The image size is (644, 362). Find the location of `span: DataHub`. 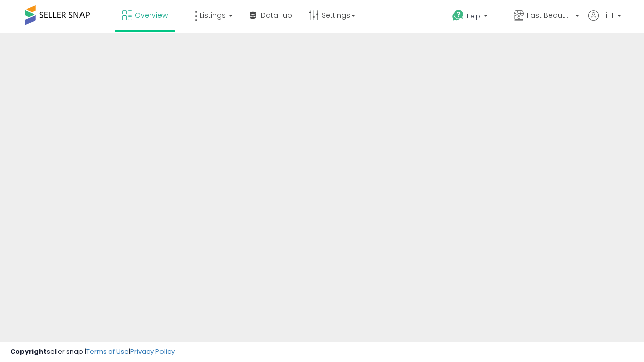

span: DataHub is located at coordinates (276, 16).